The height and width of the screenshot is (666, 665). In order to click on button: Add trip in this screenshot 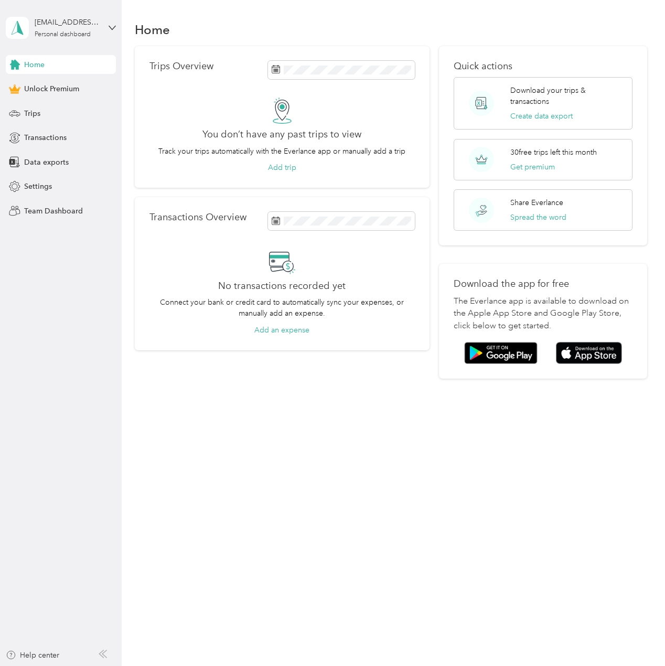, I will do `click(282, 167)`.